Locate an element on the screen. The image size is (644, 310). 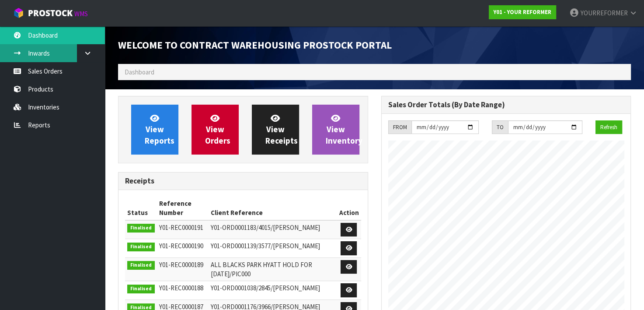
a: ViewReceipts is located at coordinates (276, 130).